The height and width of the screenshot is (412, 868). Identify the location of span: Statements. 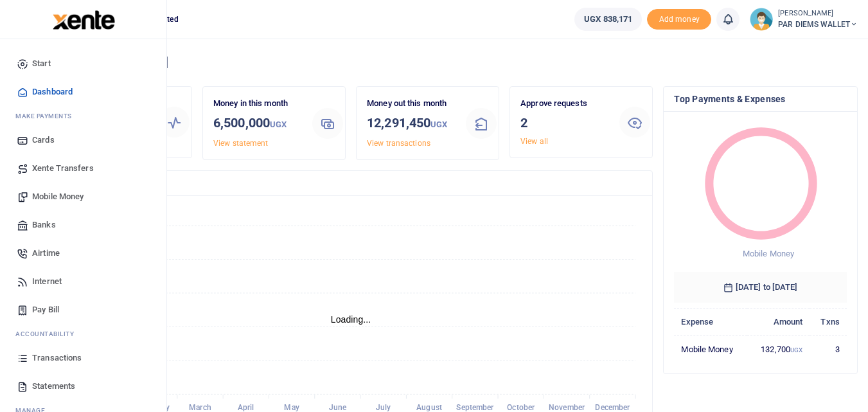
(54, 386).